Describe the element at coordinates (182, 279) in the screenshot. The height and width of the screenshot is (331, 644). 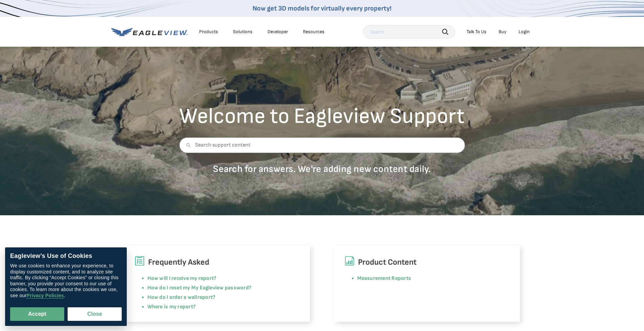
I see `a: How will I receive my report?` at that location.